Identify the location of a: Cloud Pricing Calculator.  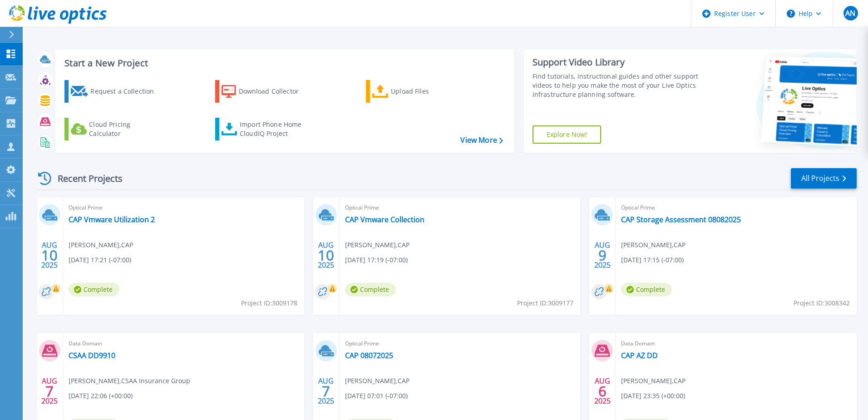
(115, 129).